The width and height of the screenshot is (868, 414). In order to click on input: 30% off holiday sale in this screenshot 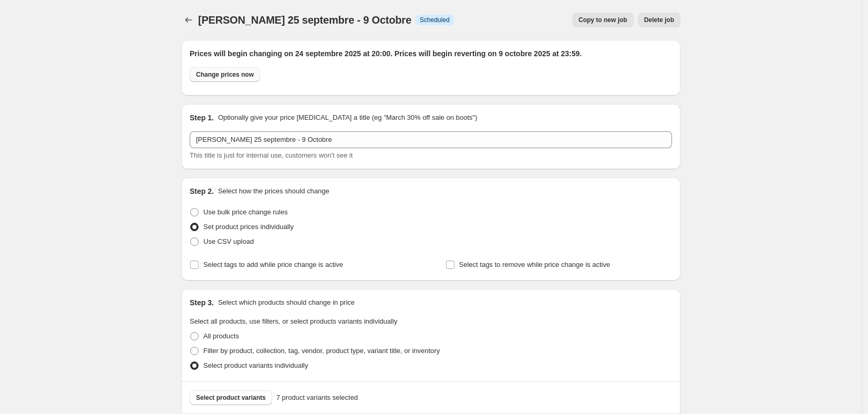, I will do `click(431, 140)`.